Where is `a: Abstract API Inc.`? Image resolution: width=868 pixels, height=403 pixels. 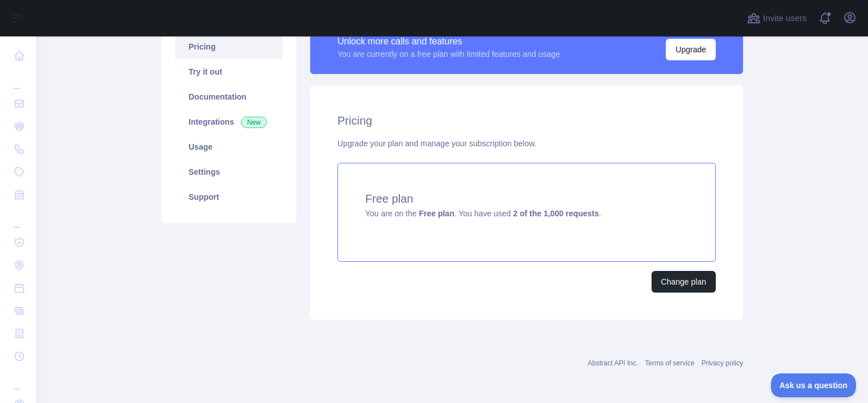
a: Abstract API Inc. is located at coordinates (613, 363).